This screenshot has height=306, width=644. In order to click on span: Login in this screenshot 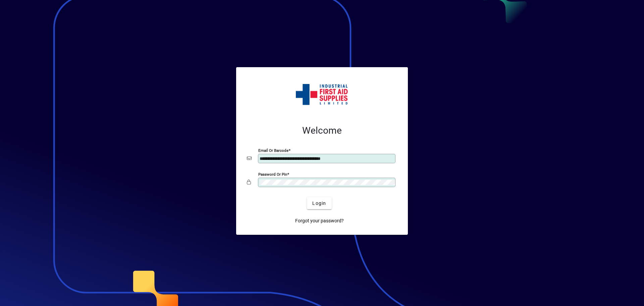, I will do `click(319, 203)`.